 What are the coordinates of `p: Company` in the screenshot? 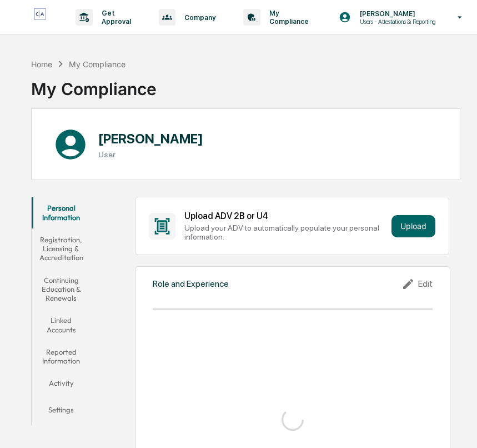 It's located at (199, 17).